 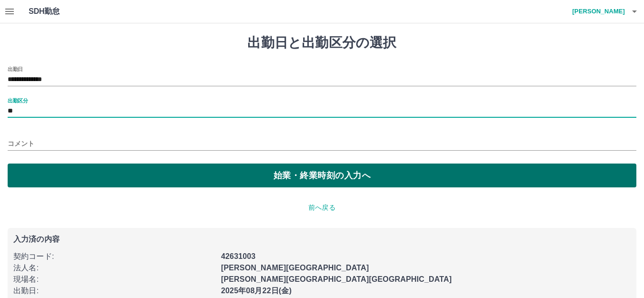 What do you see at coordinates (321, 207) in the screenshot?
I see `p: 前へ戻る` at bounding box center [321, 207].